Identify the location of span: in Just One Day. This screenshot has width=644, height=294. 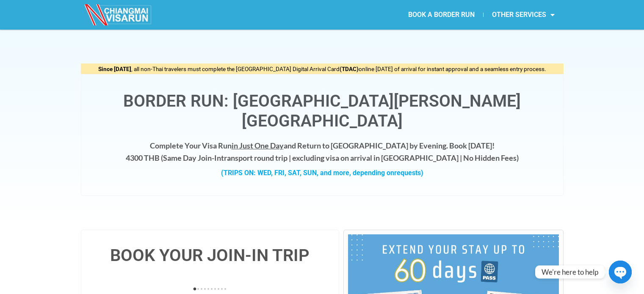
(257, 145).